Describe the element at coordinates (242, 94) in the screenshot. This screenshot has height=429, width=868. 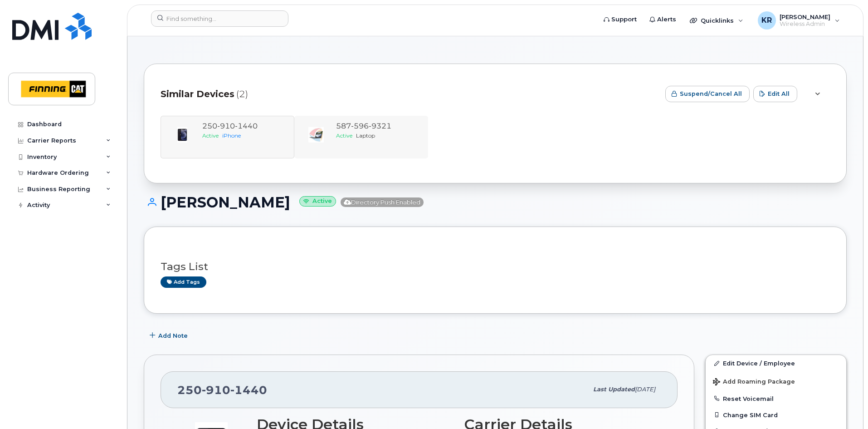
I see `span: (2)` at that location.